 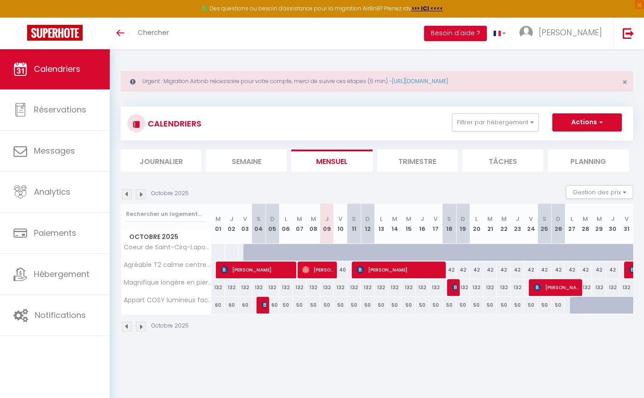 What do you see at coordinates (327, 223) in the screenshot?
I see `th: 09` at bounding box center [327, 223].